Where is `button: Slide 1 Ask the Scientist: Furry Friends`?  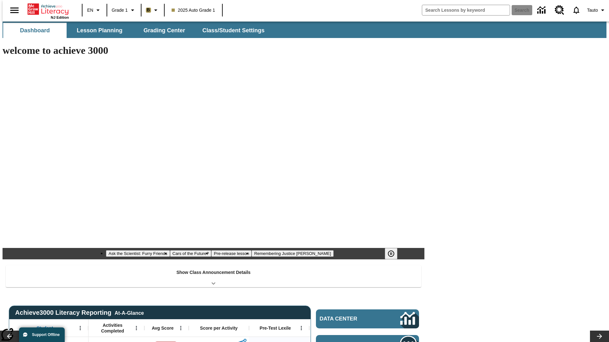
button: Slide 1 Ask the Scientist: Furry Friends is located at coordinates (138, 254).